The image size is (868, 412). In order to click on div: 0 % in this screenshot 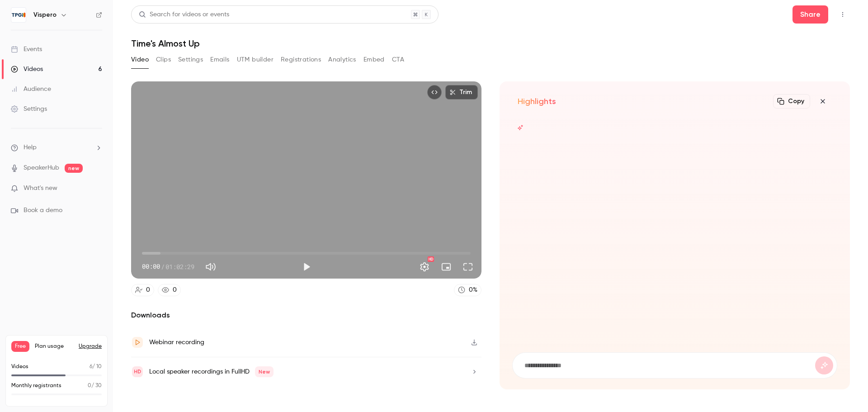, I will do `click(473, 290)`.